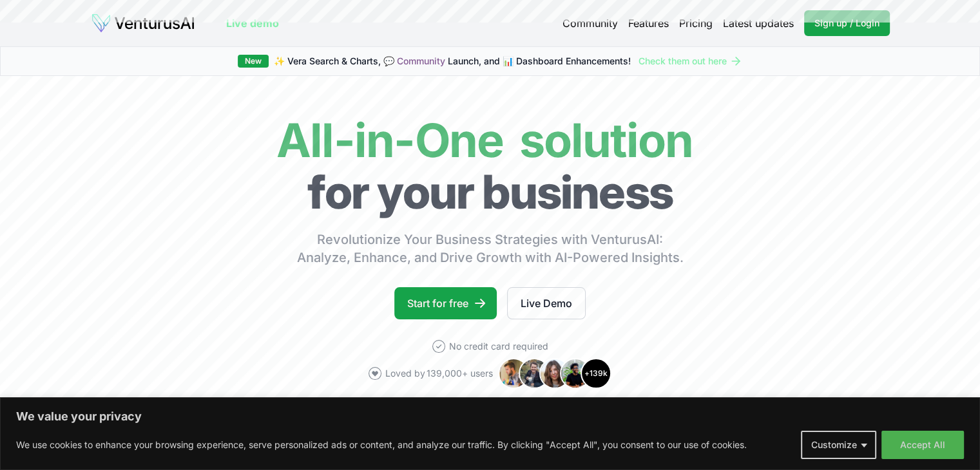 The height and width of the screenshot is (470, 980). I want to click on div: New, so click(253, 62).